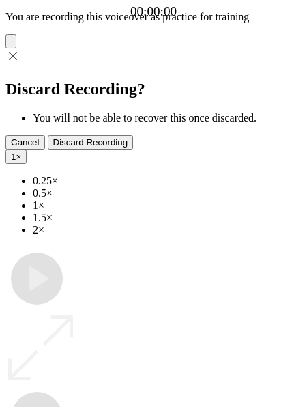  I want to click on li: 0.25×, so click(167, 181).